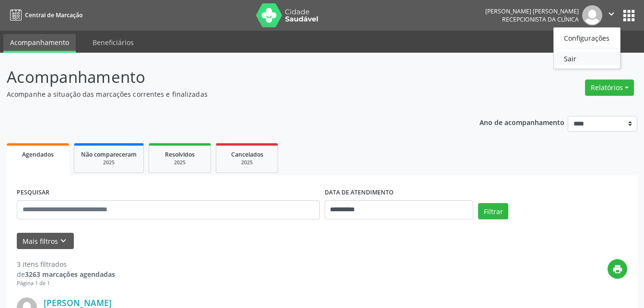 The height and width of the screenshot is (308, 644). Describe the element at coordinates (227, 77) in the screenshot. I see `p: Acompanhamento` at that location.